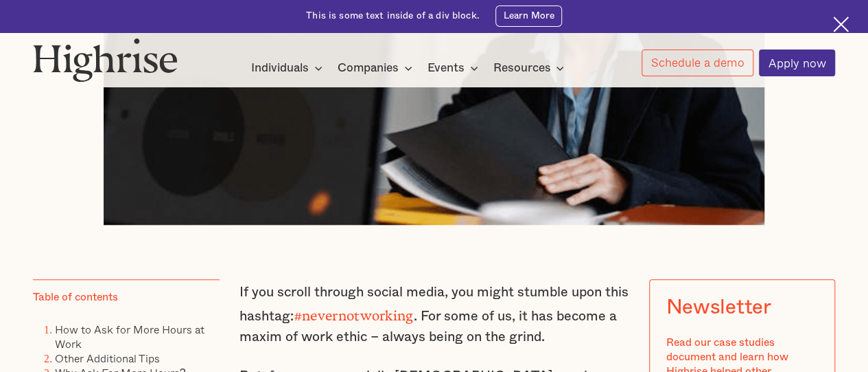 The width and height of the screenshot is (868, 372). Describe the element at coordinates (528, 16) in the screenshot. I see `a: Learn More` at that location.